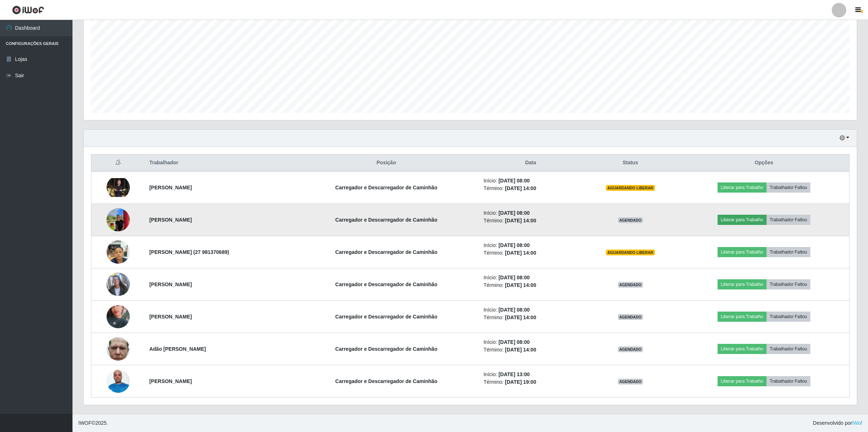  I want to click on img: CoreUI Logo, so click(28, 10).